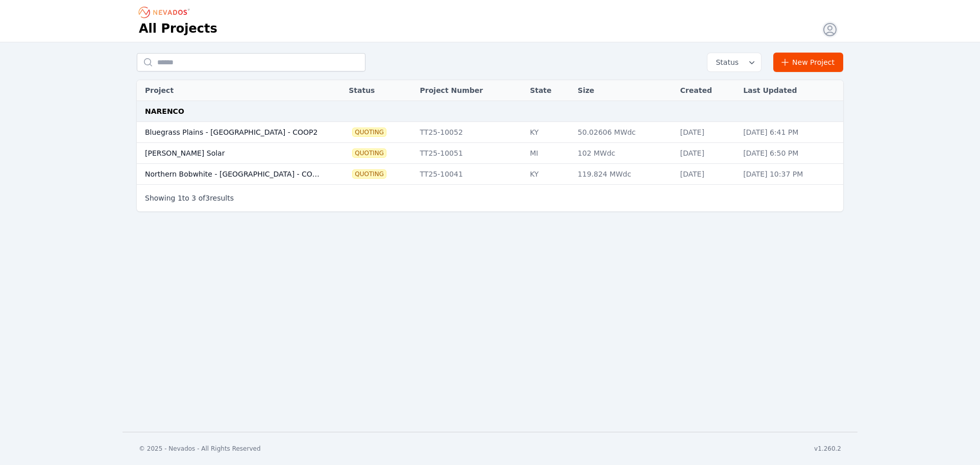 Image resolution: width=980 pixels, height=465 pixels. What do you see at coordinates (379, 91) in the screenshot?
I see `th: Status` at bounding box center [379, 91].